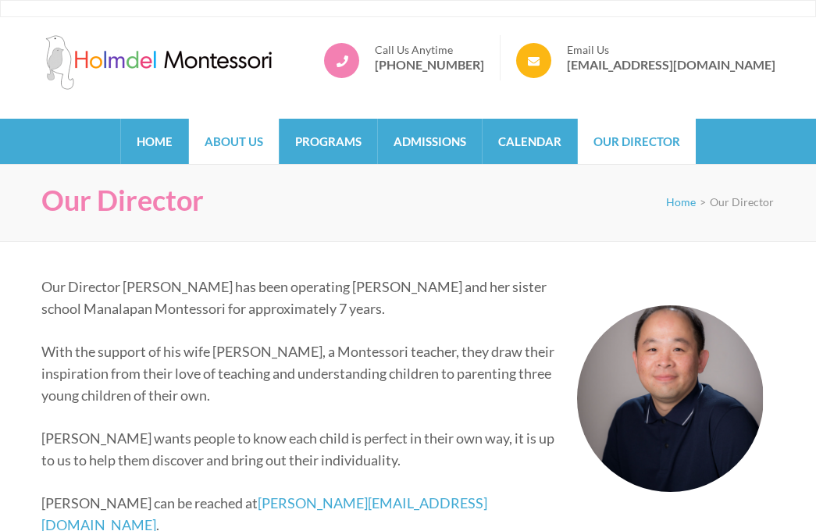 Image resolution: width=816 pixels, height=531 pixels. I want to click on a: Admissions, so click(430, 141).